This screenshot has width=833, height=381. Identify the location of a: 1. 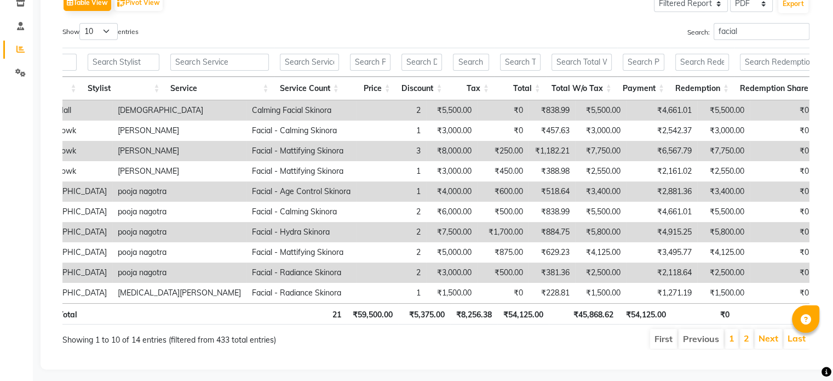
(732, 338).